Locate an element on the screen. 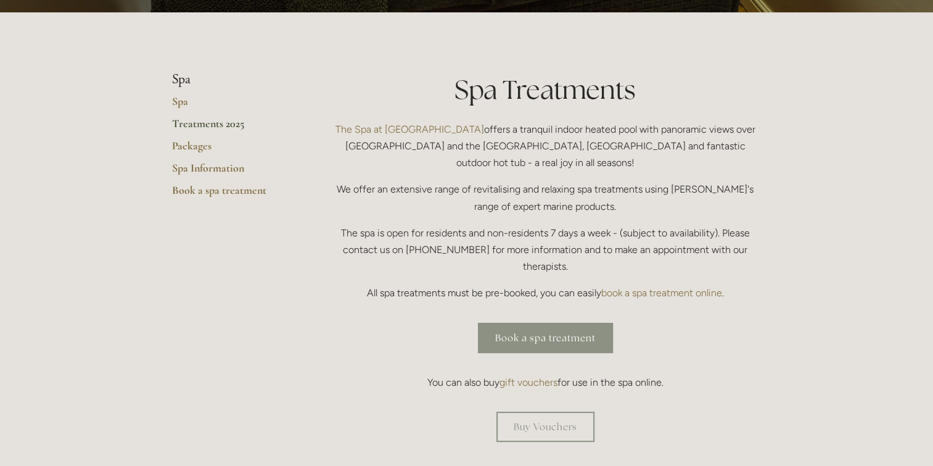 Image resolution: width=933 pixels, height=466 pixels. a: Spa Information is located at coordinates (231, 172).